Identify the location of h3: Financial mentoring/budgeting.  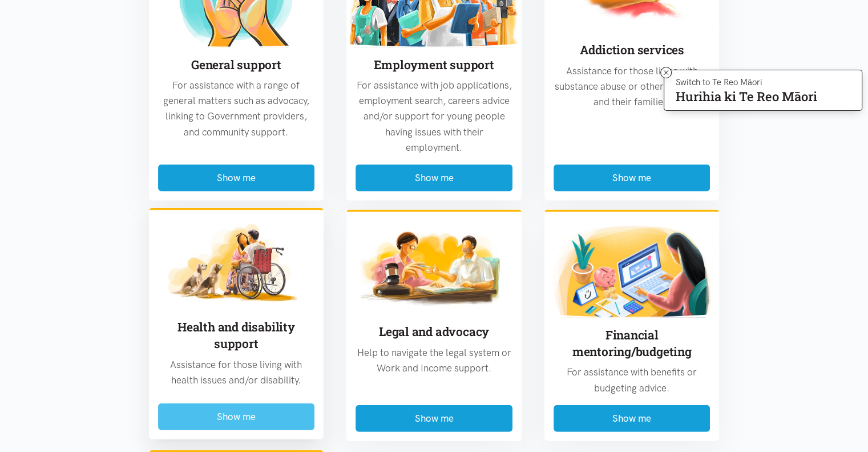
(632, 343).